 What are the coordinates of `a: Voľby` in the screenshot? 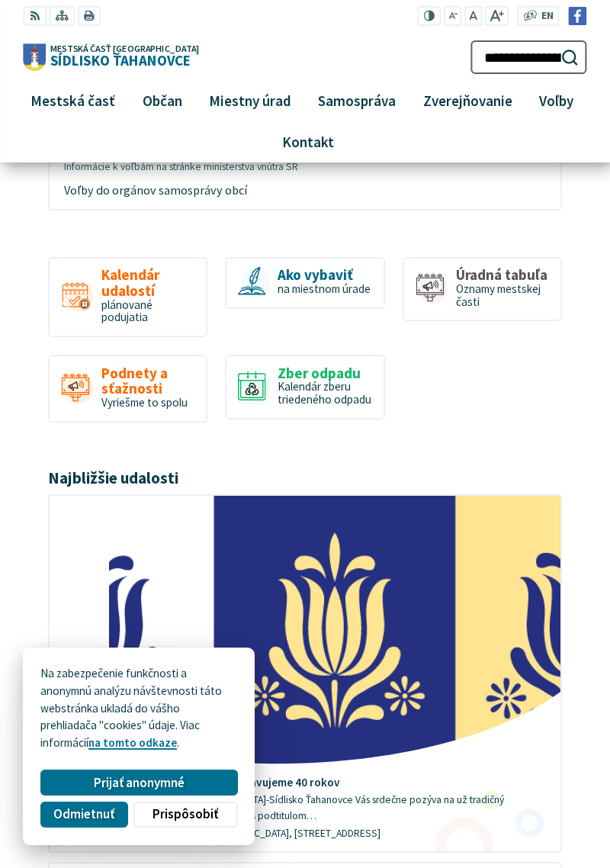 It's located at (556, 100).